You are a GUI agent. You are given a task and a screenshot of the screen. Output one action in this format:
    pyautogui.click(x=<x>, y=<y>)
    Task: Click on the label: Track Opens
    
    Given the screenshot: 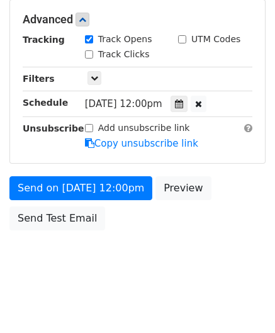 What is the action you would take?
    pyautogui.click(x=125, y=39)
    